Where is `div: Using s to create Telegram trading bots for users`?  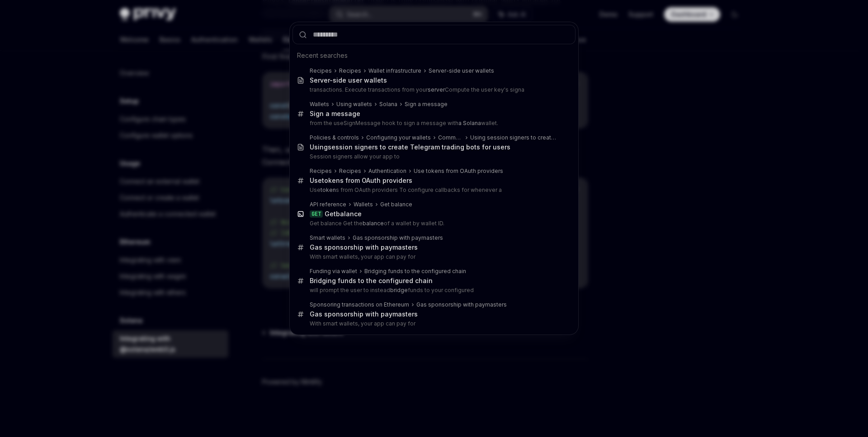
div: Using s to create Telegram trading bots for users is located at coordinates (410, 147).